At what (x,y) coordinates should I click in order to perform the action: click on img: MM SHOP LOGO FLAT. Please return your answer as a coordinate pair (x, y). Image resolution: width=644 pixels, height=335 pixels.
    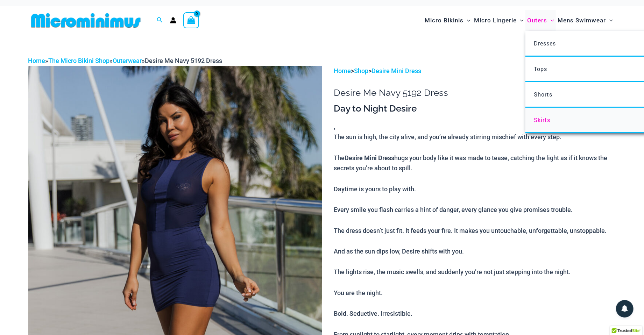
    Looking at the image, I should click on (86, 20).